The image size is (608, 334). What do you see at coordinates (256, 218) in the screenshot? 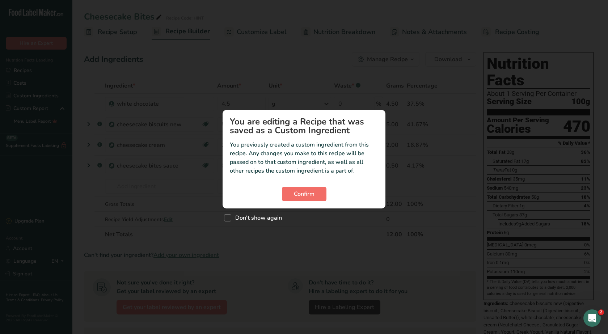
I see `span: Don't show again` at bounding box center [256, 218].